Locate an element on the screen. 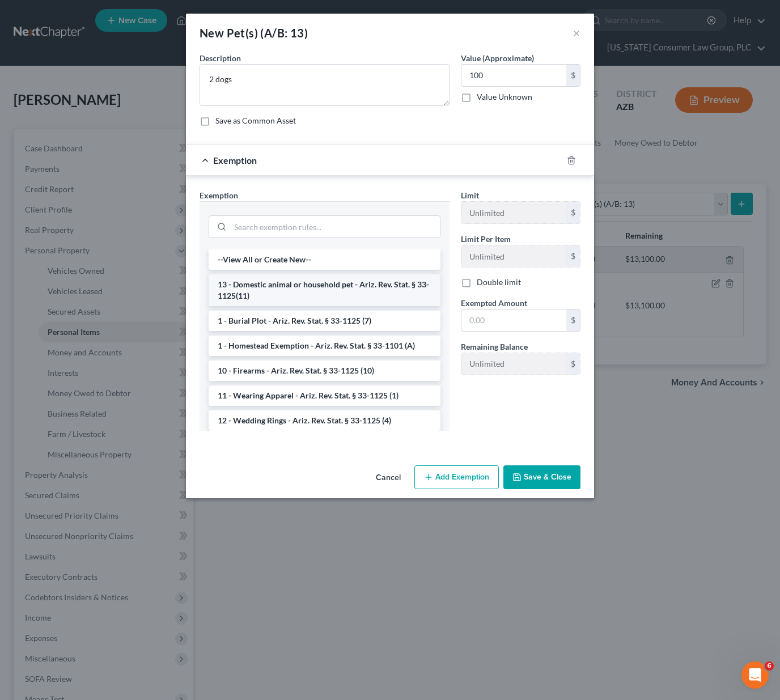 The width and height of the screenshot is (780, 700). button: Cancel is located at coordinates (389, 478).